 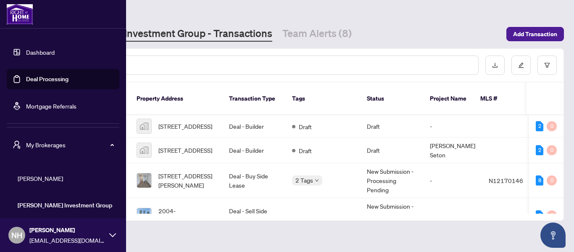 What do you see at coordinates (326, 215) in the screenshot?
I see `span: Submitted for Review` at bounding box center [326, 215].